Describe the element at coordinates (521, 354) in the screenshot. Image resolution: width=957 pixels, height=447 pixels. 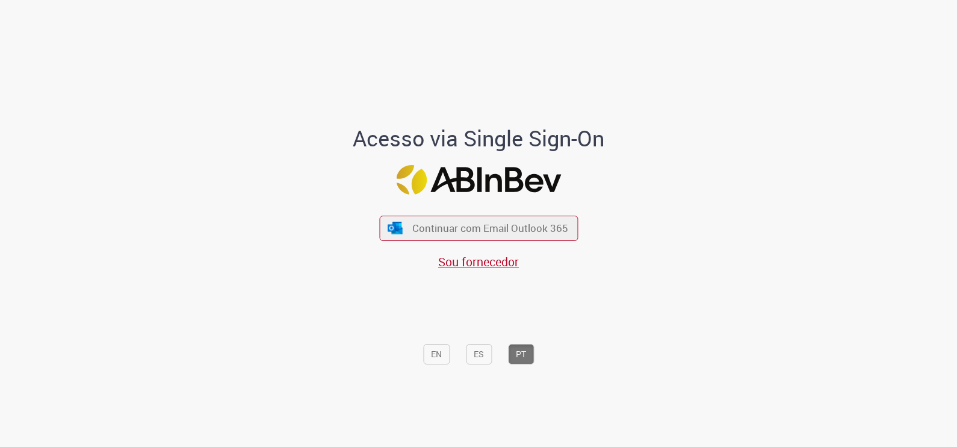
I see `button: PT` at that location.